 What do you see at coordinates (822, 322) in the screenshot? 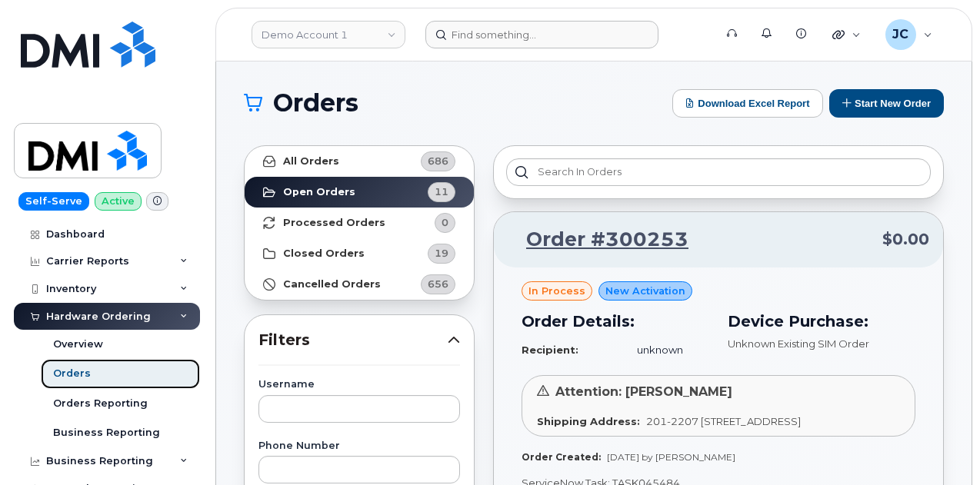
I see `h3: Device Purchase:` at bounding box center [822, 322].